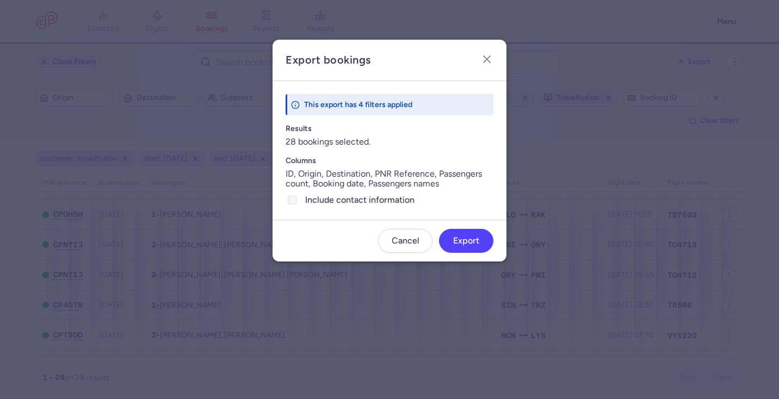  I want to click on h4: This export has 4 filters applied, so click(387, 104).